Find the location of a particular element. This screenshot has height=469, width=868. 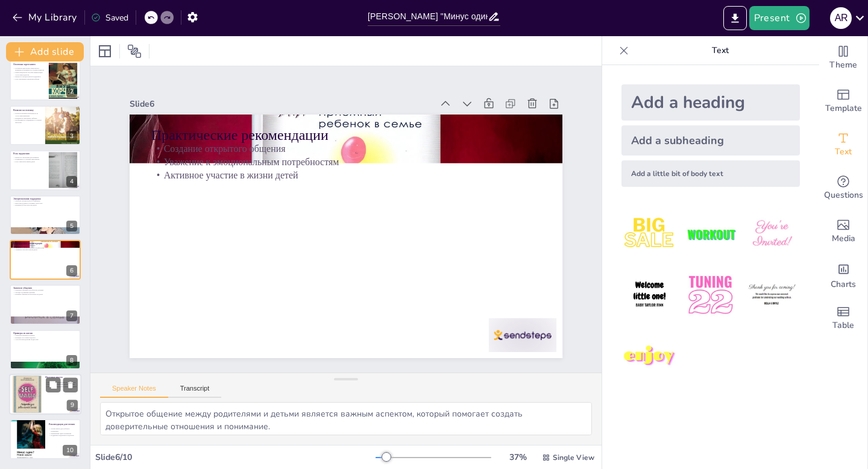

p: Влияние на благополучие детей is located at coordinates (46, 205).